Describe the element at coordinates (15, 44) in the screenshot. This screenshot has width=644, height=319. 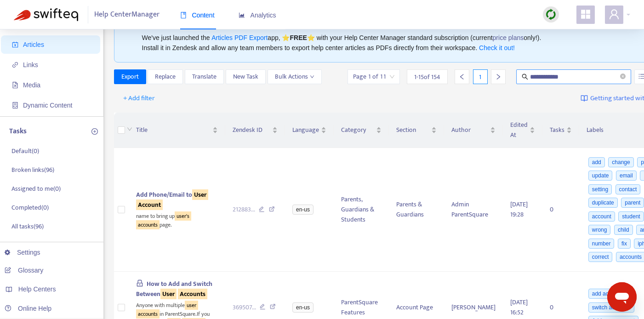
I see `span: account-book` at that location.